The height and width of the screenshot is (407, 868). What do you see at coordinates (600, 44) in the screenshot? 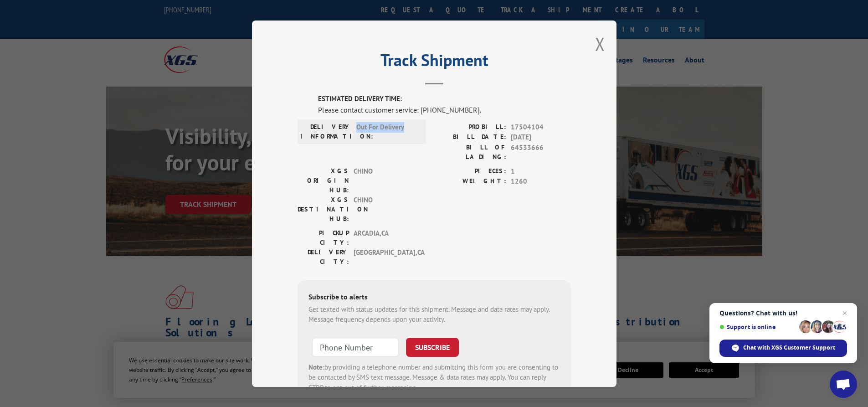
I see `button: Close modal` at bounding box center [600, 44].